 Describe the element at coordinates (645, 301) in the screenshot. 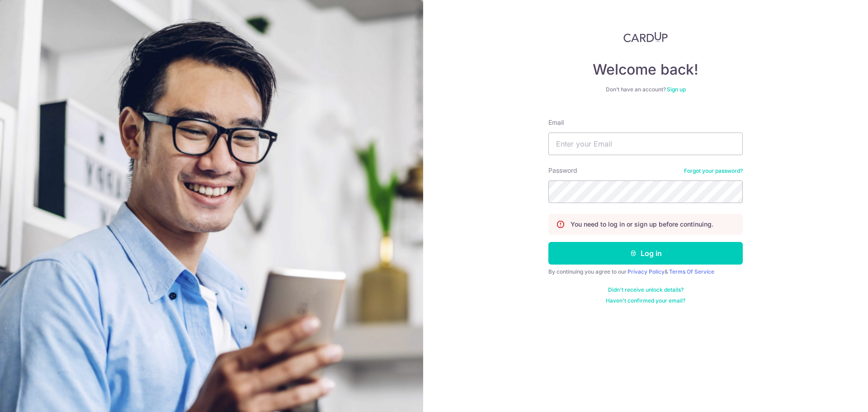

I see `a: Haven't confirmed your email?` at that location.